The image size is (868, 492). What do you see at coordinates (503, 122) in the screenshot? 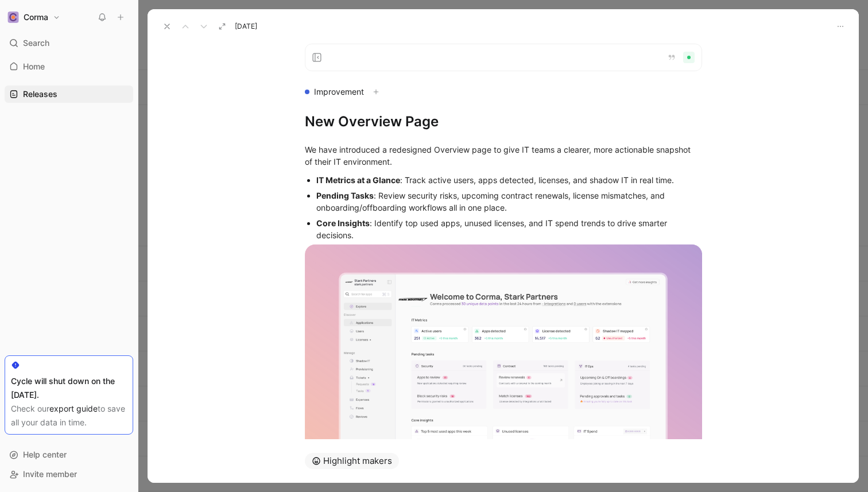
I see `h1: New Overview Page` at bounding box center [503, 122].